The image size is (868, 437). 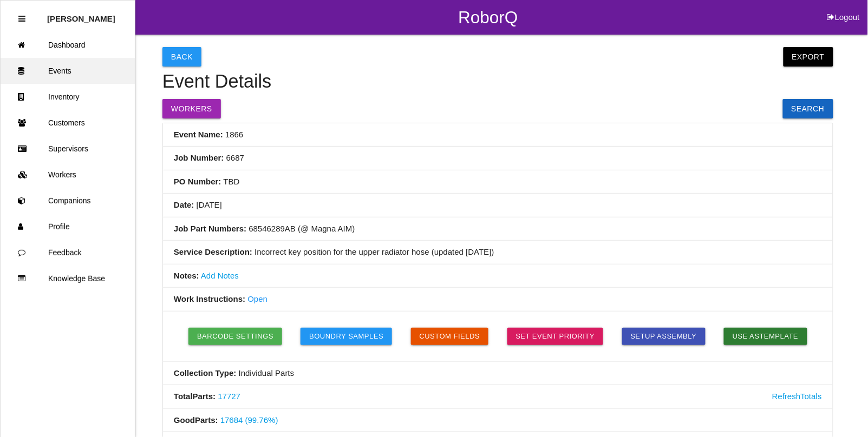 I want to click on button: Barcode Settings, so click(x=235, y=337).